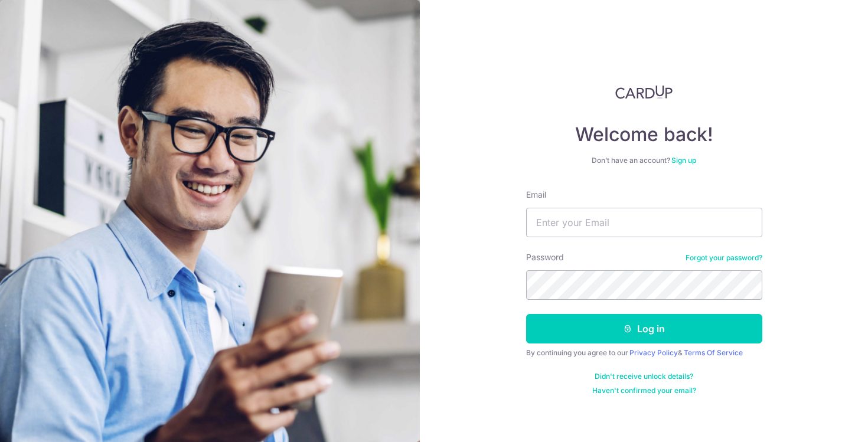 This screenshot has height=442, width=868. What do you see at coordinates (644, 222) in the screenshot?
I see `input: Enter your Email` at bounding box center [644, 222].